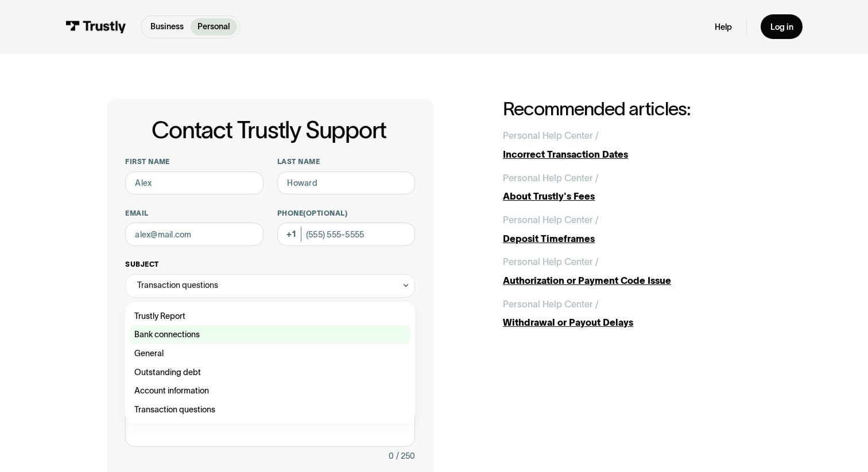  I want to click on label: Subject, so click(270, 264).